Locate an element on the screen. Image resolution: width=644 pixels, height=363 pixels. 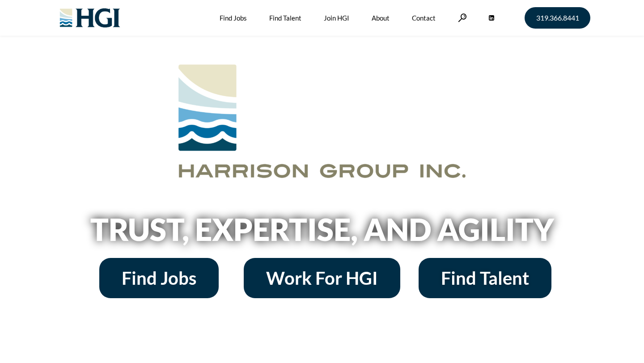
span: 319.366.8441 is located at coordinates (558, 18).